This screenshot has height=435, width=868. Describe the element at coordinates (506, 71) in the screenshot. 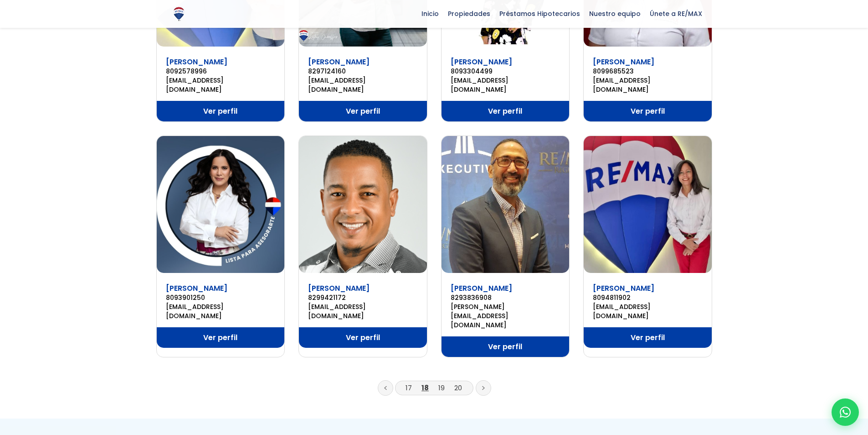

I see `a: 8093304499` at that location.